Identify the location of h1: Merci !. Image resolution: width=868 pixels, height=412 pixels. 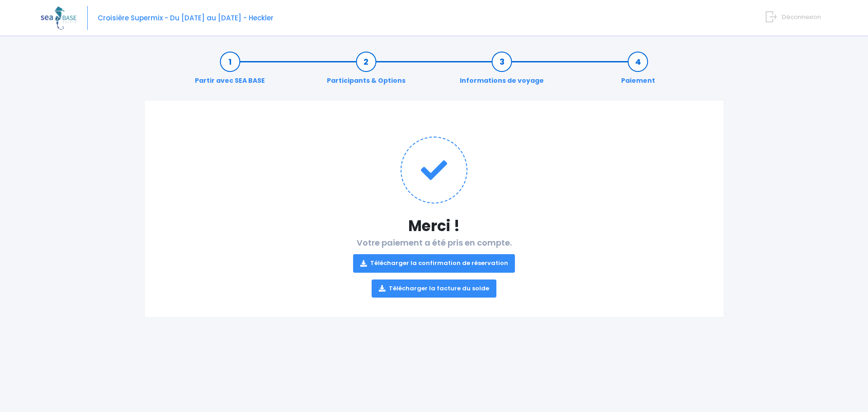
(434, 226).